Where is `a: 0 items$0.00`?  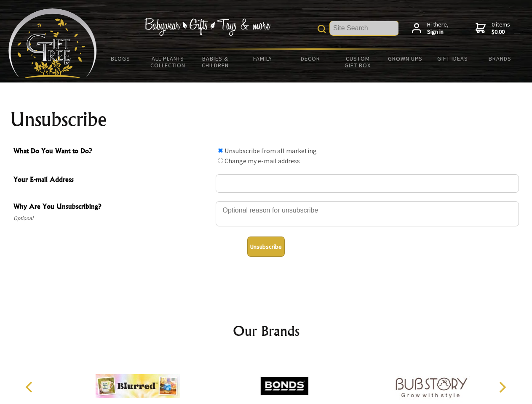
a: 0 items$0.00 is located at coordinates (493, 28).